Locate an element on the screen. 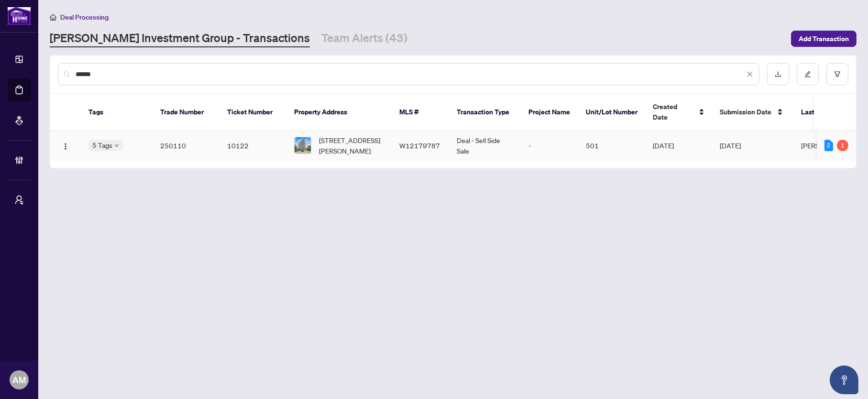 The width and height of the screenshot is (868, 399). span: download is located at coordinates (778, 74).